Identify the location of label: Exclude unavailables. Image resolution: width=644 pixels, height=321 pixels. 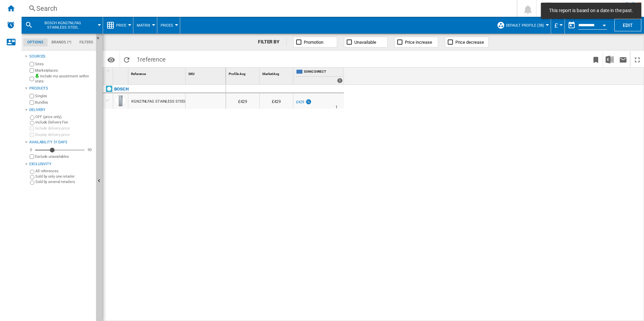
(64, 156).